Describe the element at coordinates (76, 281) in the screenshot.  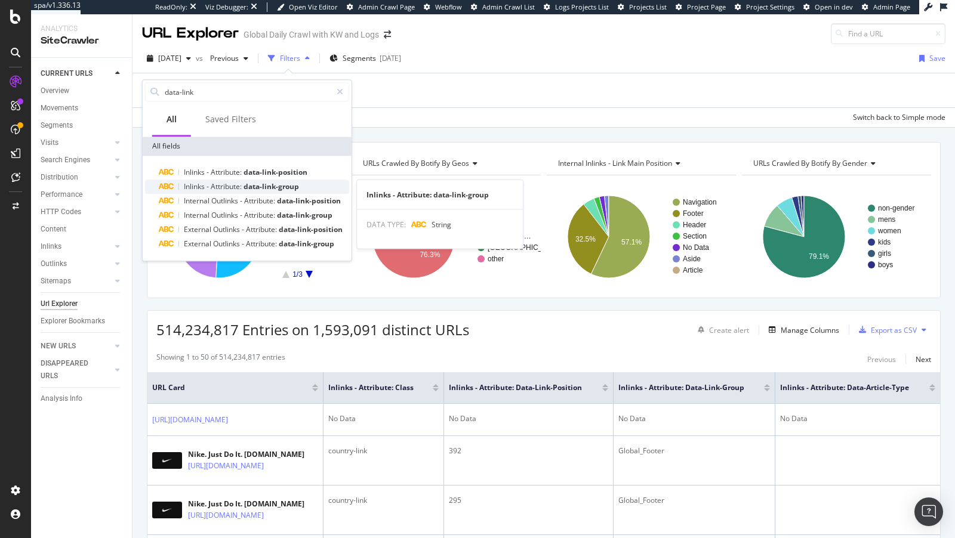
I see `a: Sitemaps` at that location.